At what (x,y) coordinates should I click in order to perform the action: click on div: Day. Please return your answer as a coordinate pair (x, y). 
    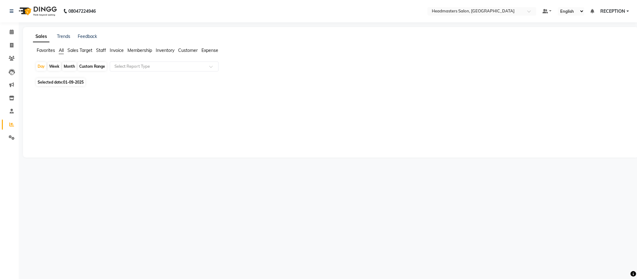
    Looking at the image, I should click on (41, 66).